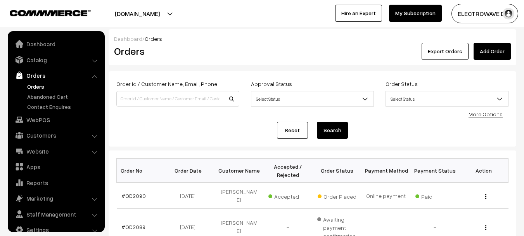 Image resolution: width=524 pixels, height=236 pixels. What do you see at coordinates (56, 214) in the screenshot?
I see `a: Staff Management` at bounding box center [56, 214].